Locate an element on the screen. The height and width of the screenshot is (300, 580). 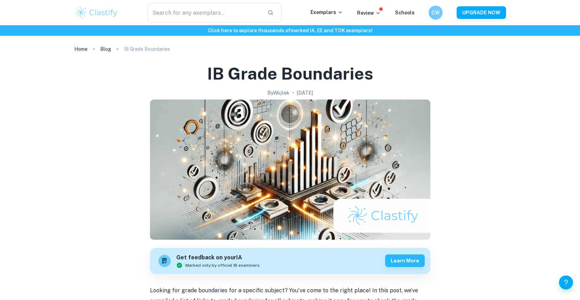
a: Get feedback on yourIAMarked only by official IB examinersLearn more is located at coordinates (290, 261).